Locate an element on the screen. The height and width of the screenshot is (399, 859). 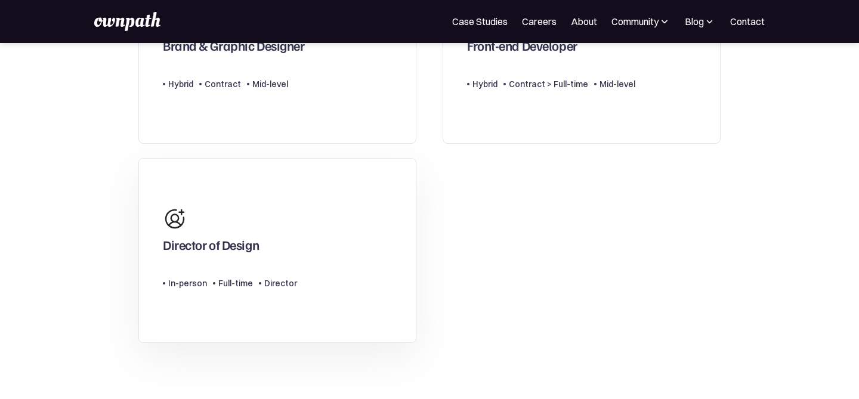
div: In-person is located at coordinates (187, 283).